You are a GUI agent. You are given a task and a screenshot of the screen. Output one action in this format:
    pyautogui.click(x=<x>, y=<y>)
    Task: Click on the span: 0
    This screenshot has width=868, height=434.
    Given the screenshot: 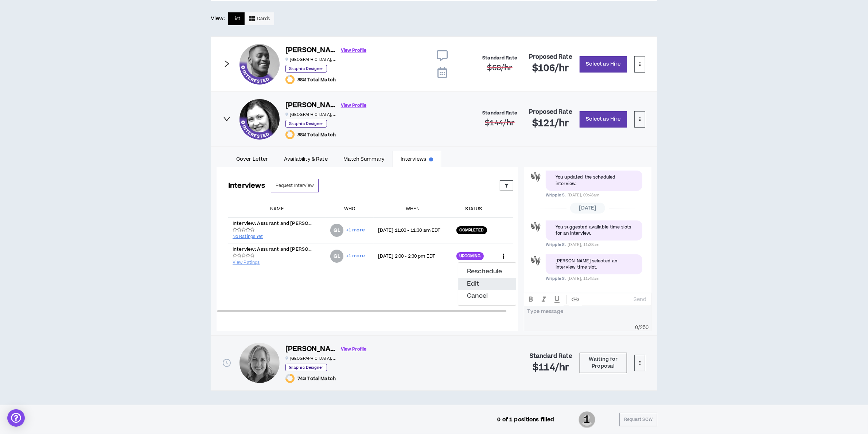 What is the action you would take?
    pyautogui.click(x=637, y=327)
    